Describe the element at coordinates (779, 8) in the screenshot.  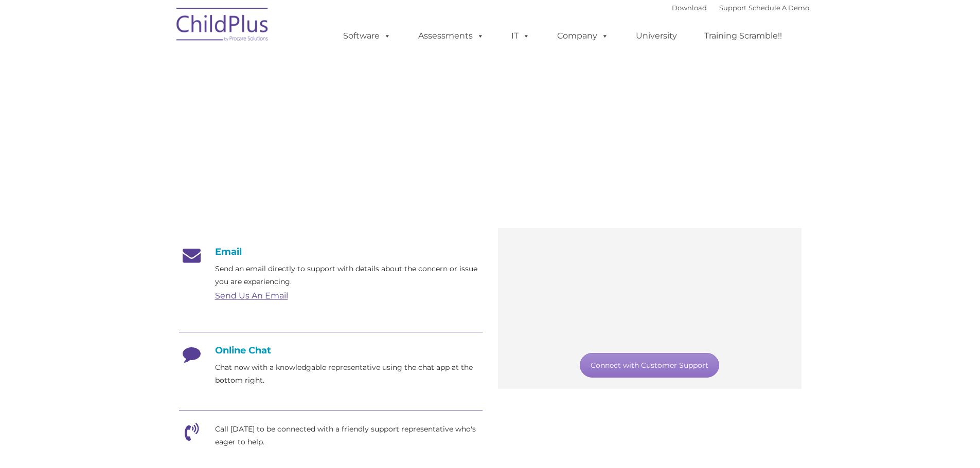
I see `a: Schedule A Demo` at that location.